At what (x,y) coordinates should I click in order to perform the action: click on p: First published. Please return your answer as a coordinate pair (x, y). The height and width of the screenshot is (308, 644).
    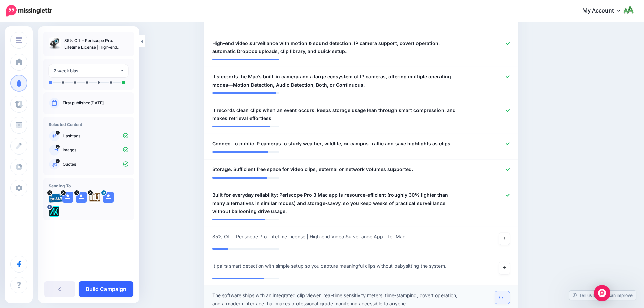
    Looking at the image, I should click on (96, 103).